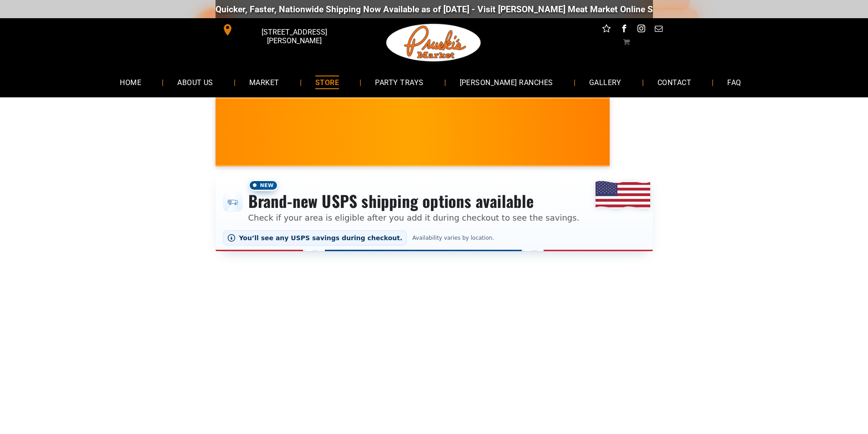 This screenshot has width=868, height=434. Describe the element at coordinates (658, 30) in the screenshot. I see `a: email` at that location.